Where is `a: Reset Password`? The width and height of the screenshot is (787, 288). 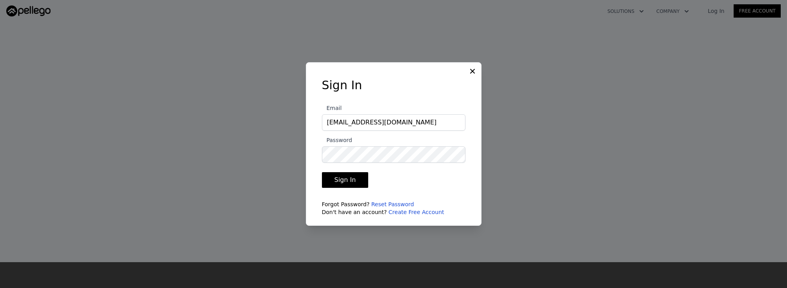
a: Reset Password is located at coordinates (392, 205).